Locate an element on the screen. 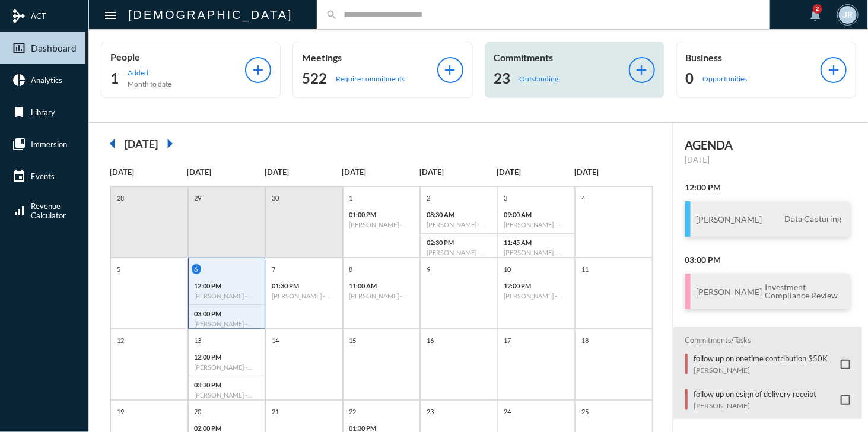 The height and width of the screenshot is (432, 868). p: 17 is located at coordinates (508, 340).